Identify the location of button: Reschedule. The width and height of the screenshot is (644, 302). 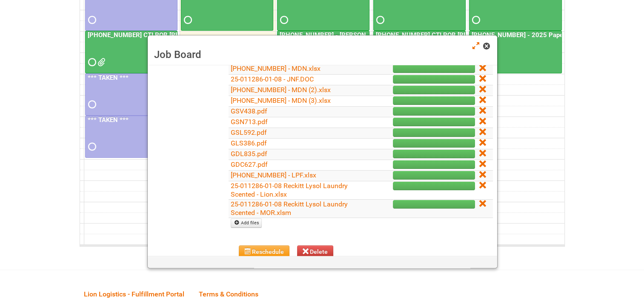
(264, 252).